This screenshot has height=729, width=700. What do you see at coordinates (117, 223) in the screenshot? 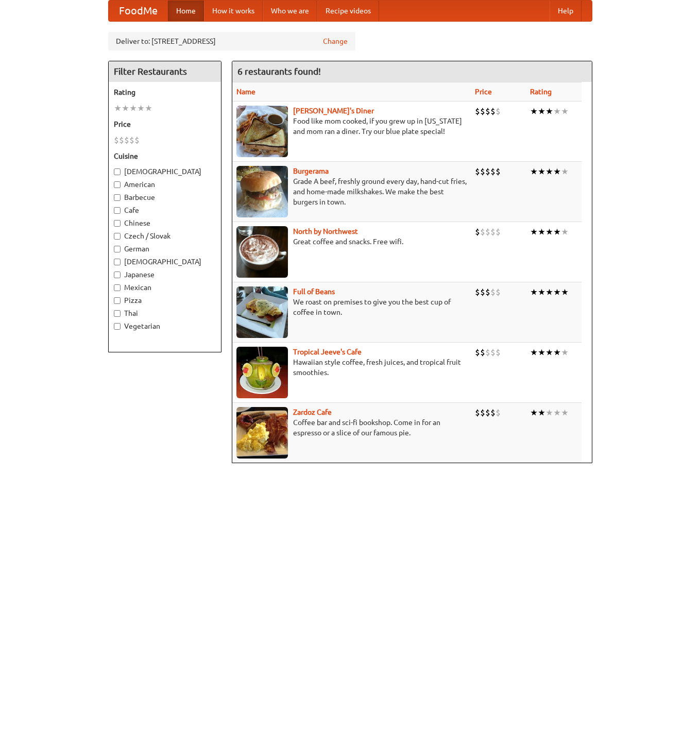
I see `input: Chinese` at bounding box center [117, 223].